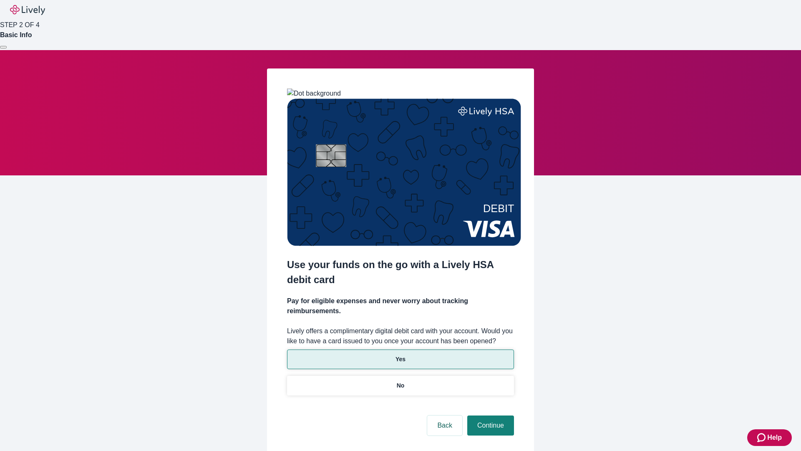 The image size is (801, 451). What do you see at coordinates (401, 336) in the screenshot?
I see `label: Lively offers a complimentary digital debit card with your account. Would you like to have a card...` at bounding box center [401, 336].